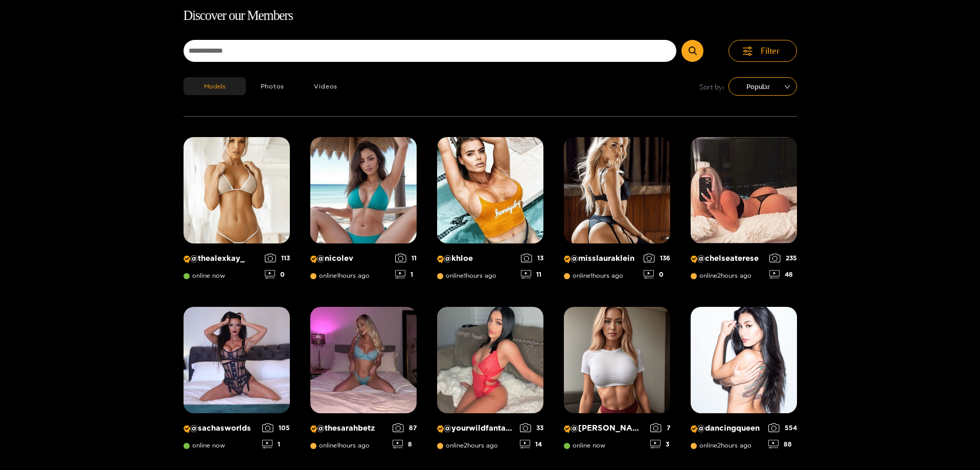  What do you see at coordinates (660, 427) in the screenshot?
I see `div: 7` at bounding box center [660, 427].